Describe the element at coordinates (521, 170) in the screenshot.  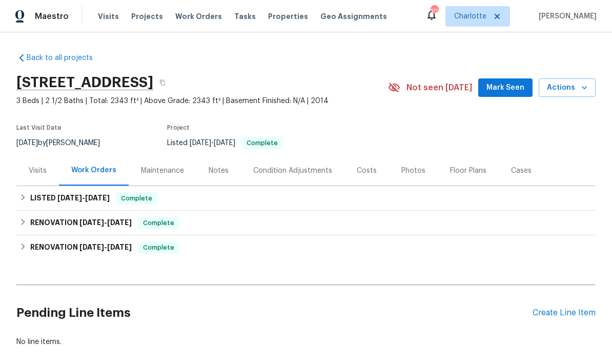
I see `div: Cases` at that location.